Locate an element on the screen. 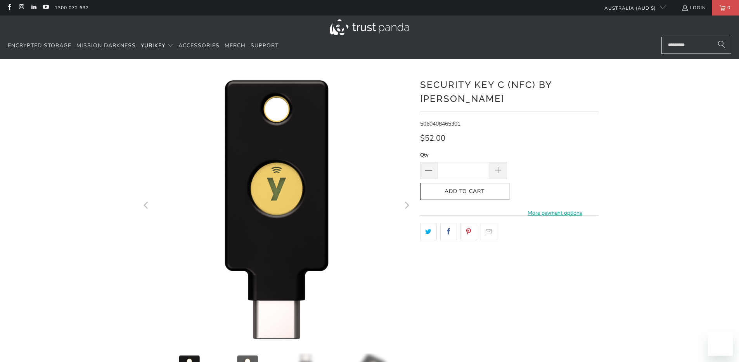 The height and width of the screenshot is (362, 739). summary: YubiKey is located at coordinates (157, 46).